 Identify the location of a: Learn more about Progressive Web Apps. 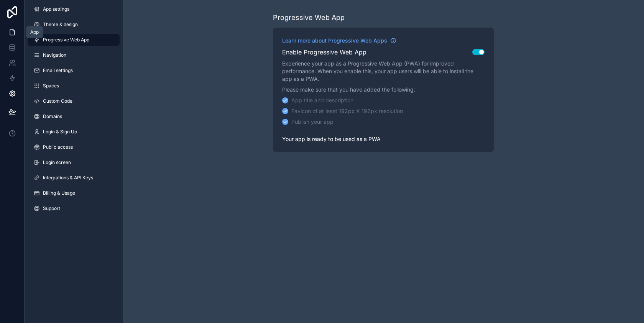
(340, 40).